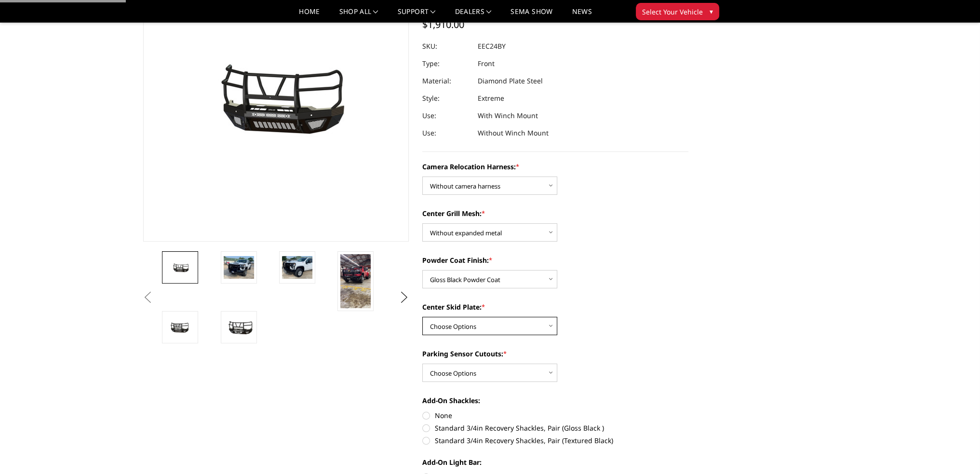 The image size is (980, 474). Describe the element at coordinates (678, 12) in the screenshot. I see `button: Select Your Vehicle` at that location.